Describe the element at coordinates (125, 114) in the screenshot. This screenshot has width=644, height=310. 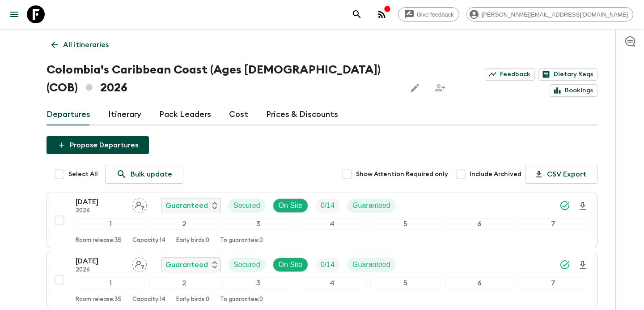
I see `a: Itinerary` at that location.